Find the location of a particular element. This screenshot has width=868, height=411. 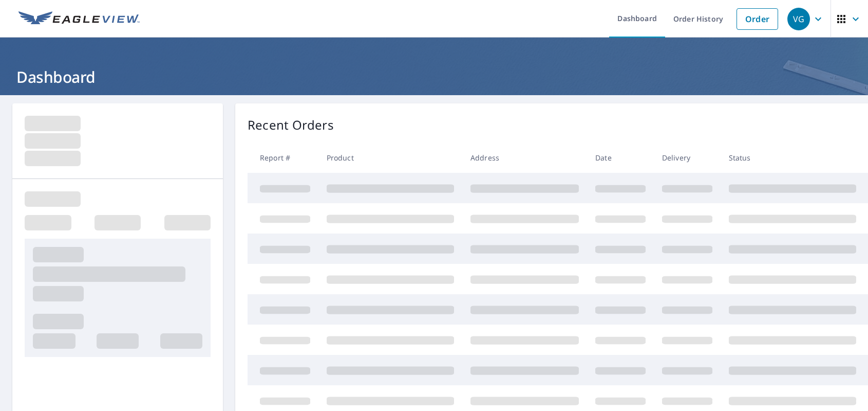

th: Delivery is located at coordinates (687, 157).